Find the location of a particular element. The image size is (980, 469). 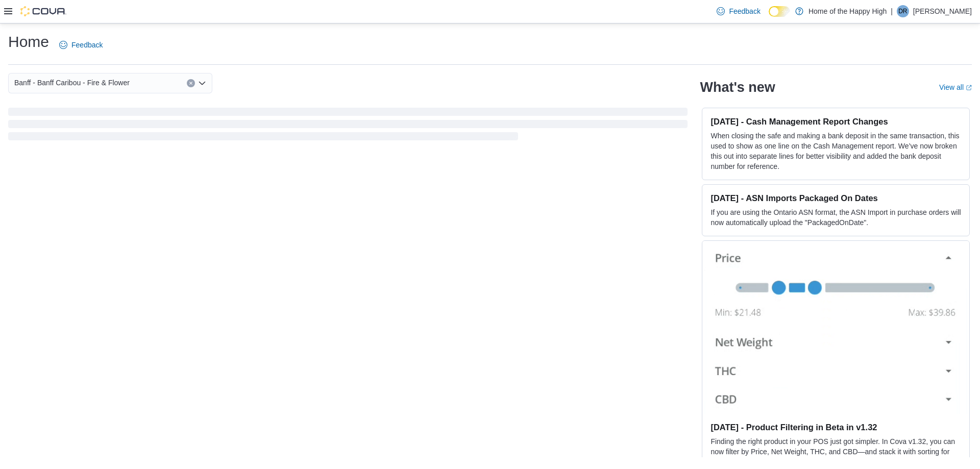

a: View allExternal link is located at coordinates (956, 87).